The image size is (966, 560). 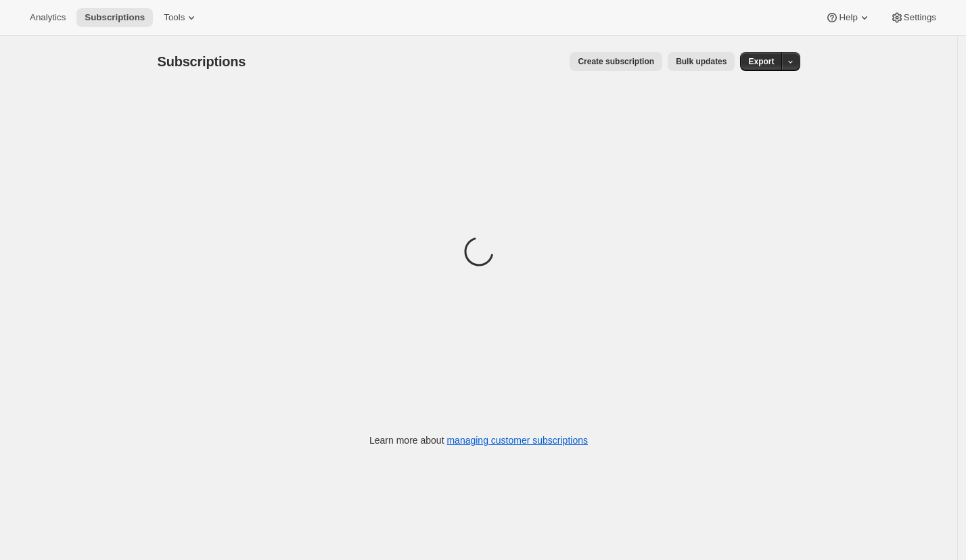 I want to click on button: Subscriptions, so click(x=114, y=17).